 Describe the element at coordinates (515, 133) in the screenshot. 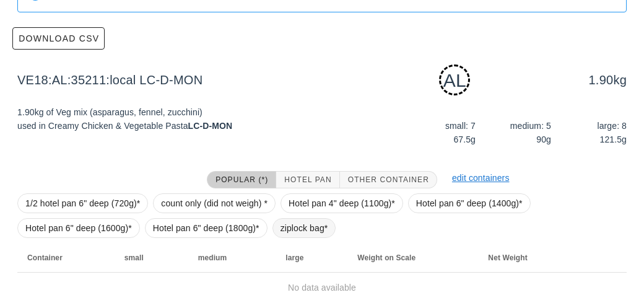

I see `div: medium: 5 90g` at that location.